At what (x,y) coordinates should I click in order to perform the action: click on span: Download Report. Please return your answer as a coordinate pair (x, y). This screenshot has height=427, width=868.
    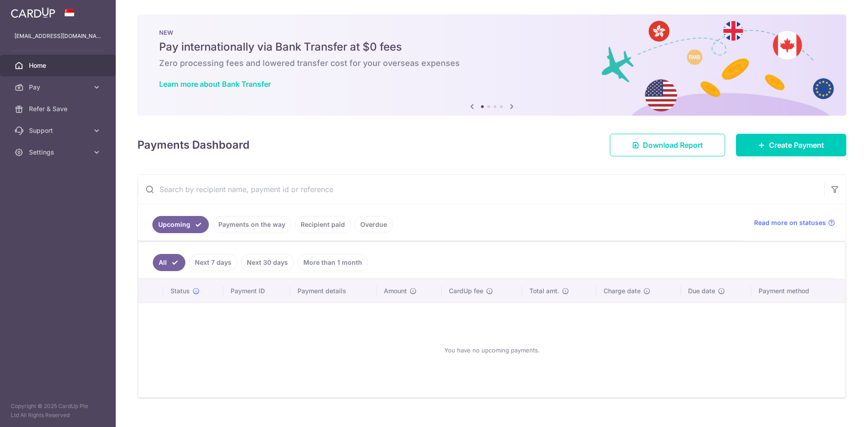
    Looking at the image, I should click on (673, 145).